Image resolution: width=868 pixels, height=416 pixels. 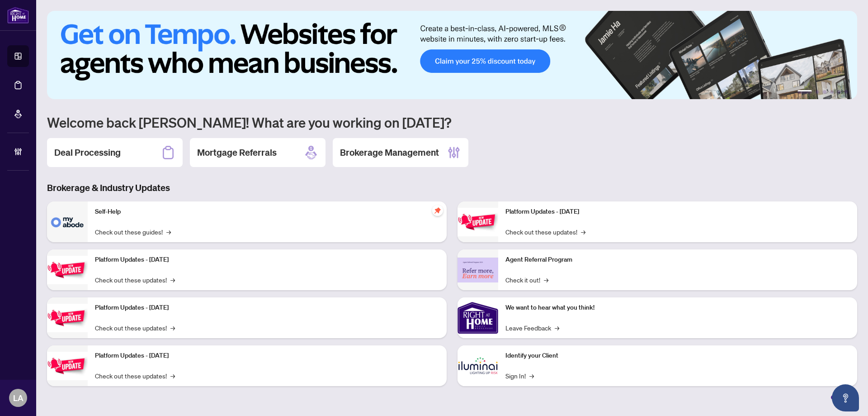 I want to click on img: We want to hear what you think!, so click(x=478, y=318).